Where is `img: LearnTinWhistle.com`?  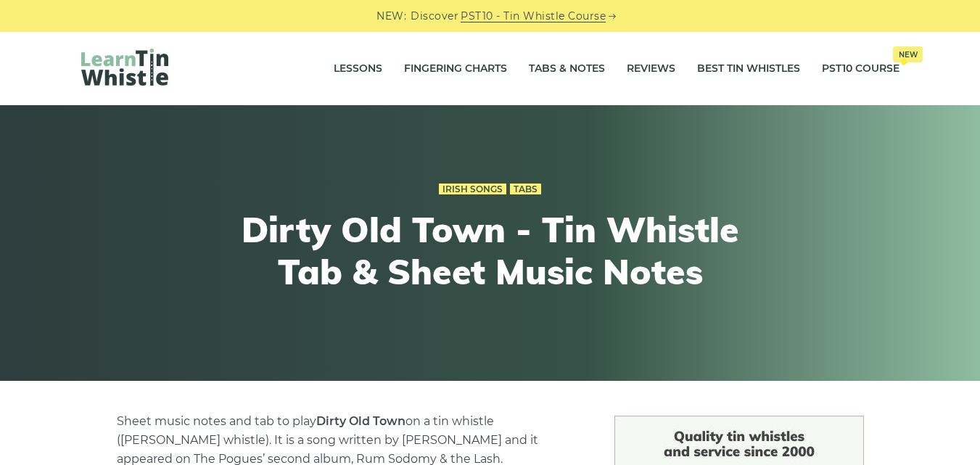
img: LearnTinWhistle.com is located at coordinates (125, 67).